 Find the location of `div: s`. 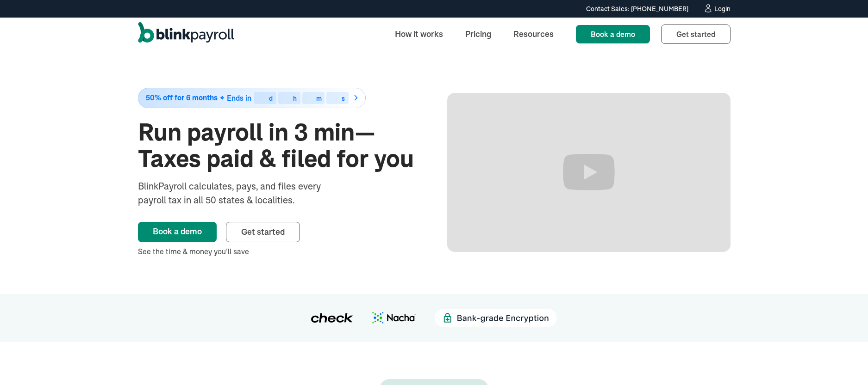

div: s is located at coordinates (343, 99).